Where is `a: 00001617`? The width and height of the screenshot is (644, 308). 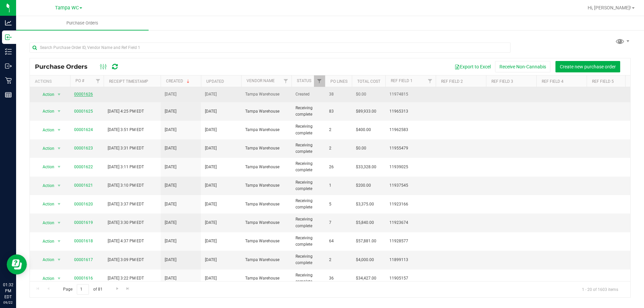
a: 00001617 is located at coordinates (84, 260).